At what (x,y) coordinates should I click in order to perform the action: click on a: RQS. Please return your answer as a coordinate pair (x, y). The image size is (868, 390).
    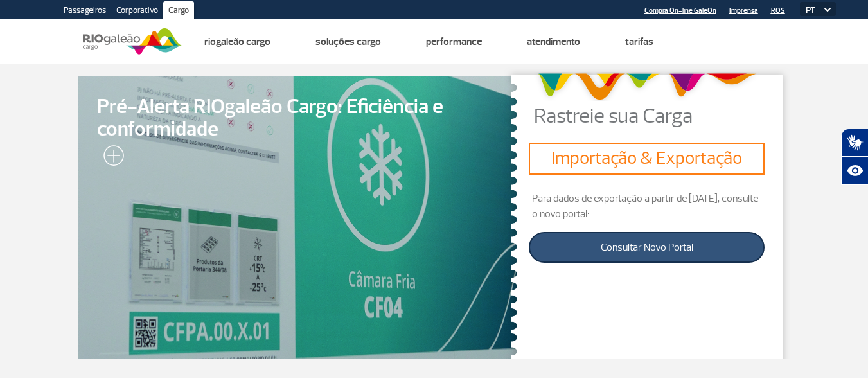
    Looking at the image, I should click on (778, 11).